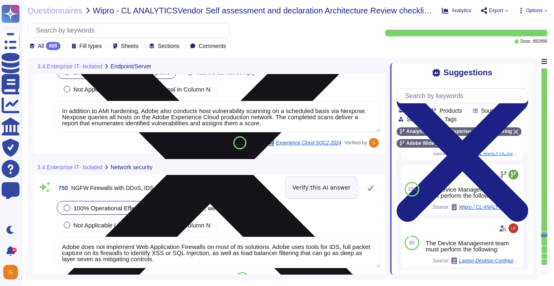 The width and height of the screenshot is (554, 286). I want to click on span: Endpoint/Server, so click(131, 66).